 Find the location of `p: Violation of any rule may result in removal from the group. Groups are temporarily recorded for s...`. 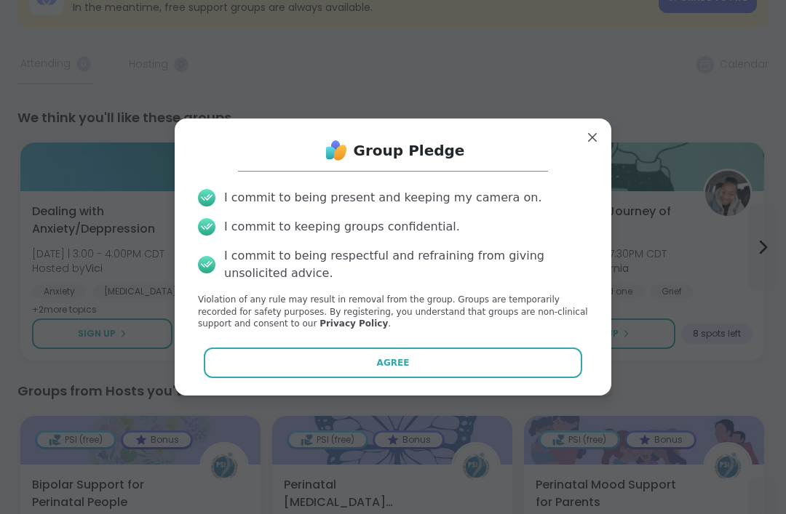

p: Violation of any rule may result in removal from the group. Groups are temporarily recorded for s... is located at coordinates (393, 312).